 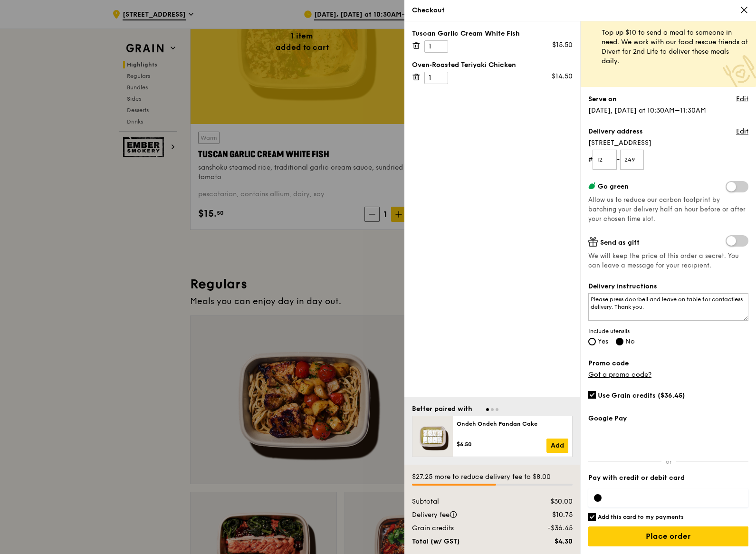 I want to click on a: Add, so click(x=557, y=445).